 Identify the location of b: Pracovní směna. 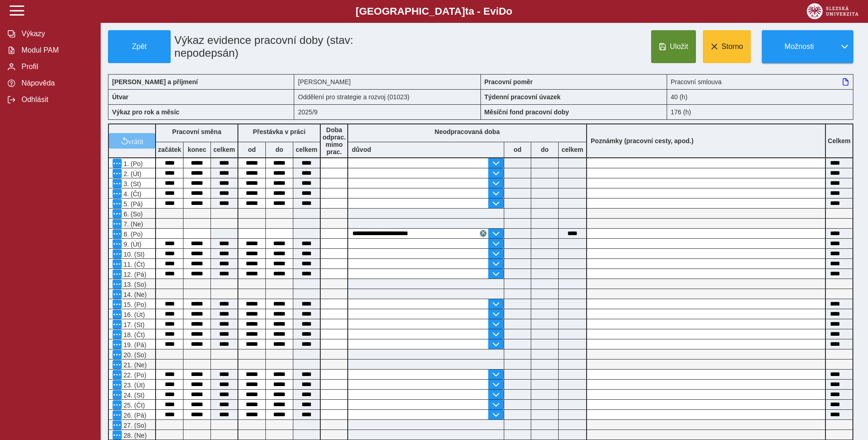
(197, 132).